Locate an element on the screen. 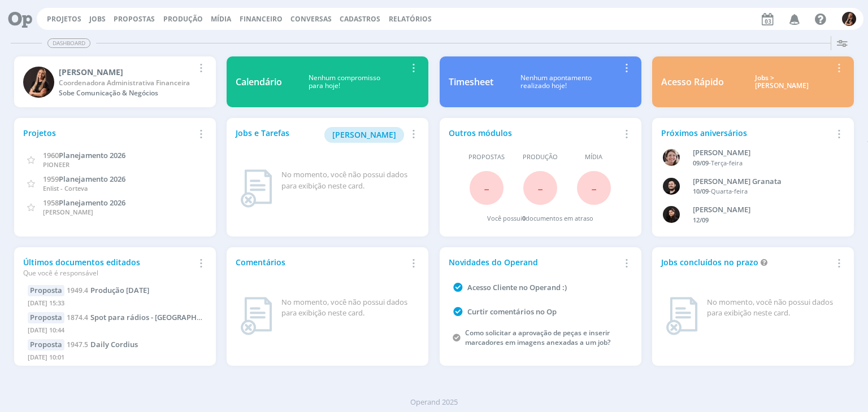 The height and width of the screenshot is (412, 868). span: 1960 is located at coordinates (51, 155).